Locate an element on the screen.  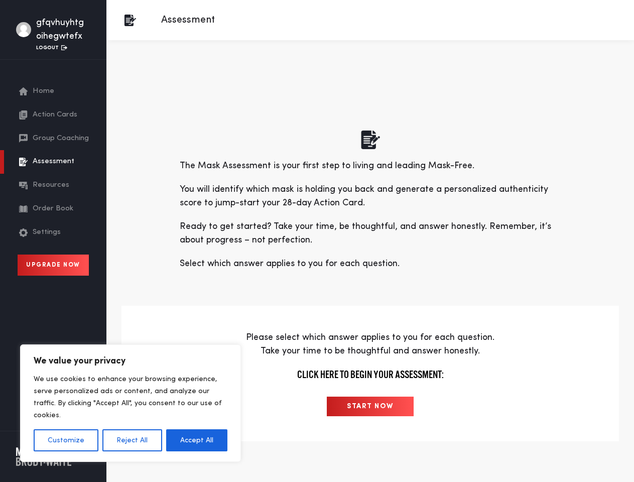
p: We use cookies to enhance your browsing experience, serve personalized ads or content, and analyz... is located at coordinates (130, 397).